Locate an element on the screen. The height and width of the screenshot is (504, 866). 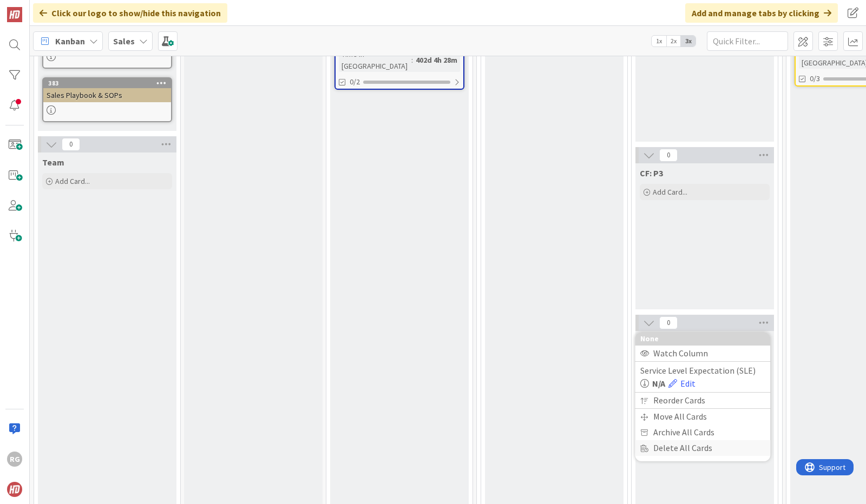
img: Visit kanbanzone.com is located at coordinates (14, 14).